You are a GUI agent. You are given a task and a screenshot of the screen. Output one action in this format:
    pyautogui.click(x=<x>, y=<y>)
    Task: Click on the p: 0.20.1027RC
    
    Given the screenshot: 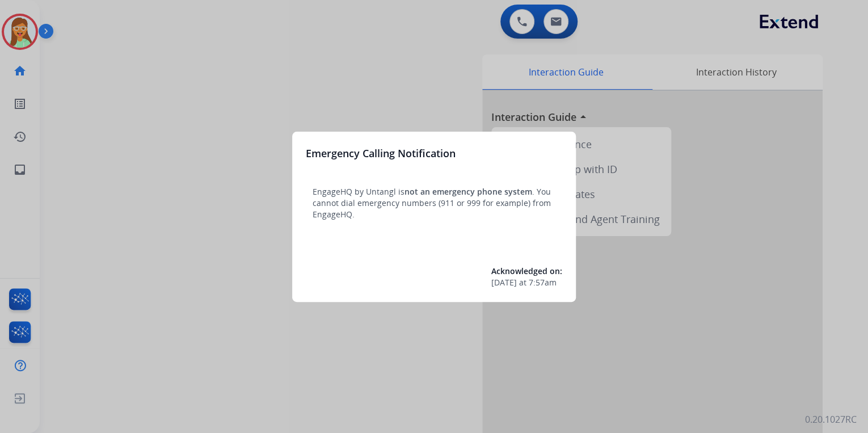 What is the action you would take?
    pyautogui.click(x=830, y=420)
    